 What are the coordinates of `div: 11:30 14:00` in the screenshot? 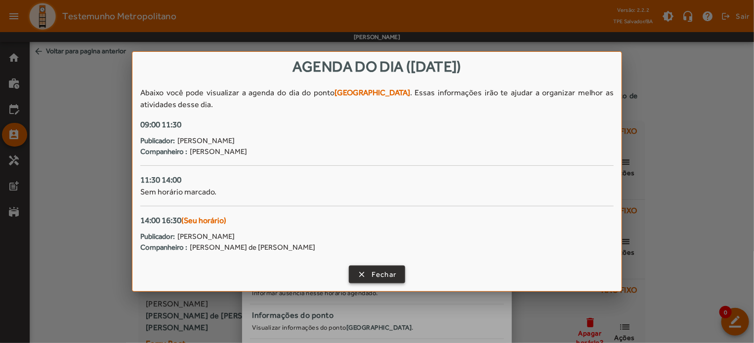 It's located at (377, 180).